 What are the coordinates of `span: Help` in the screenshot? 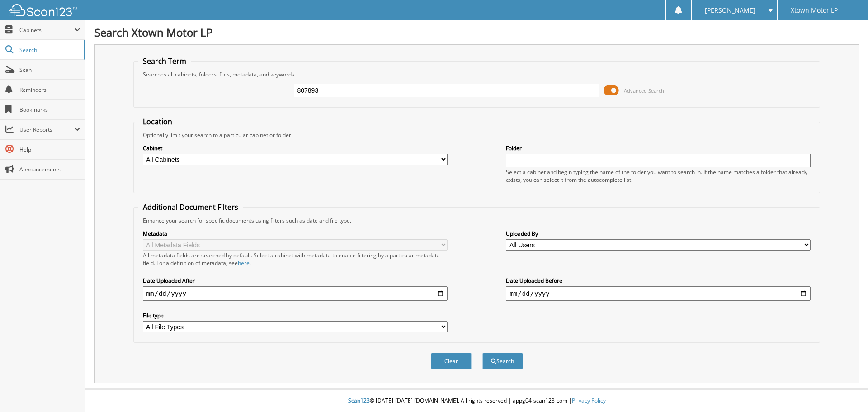 It's located at (50, 149).